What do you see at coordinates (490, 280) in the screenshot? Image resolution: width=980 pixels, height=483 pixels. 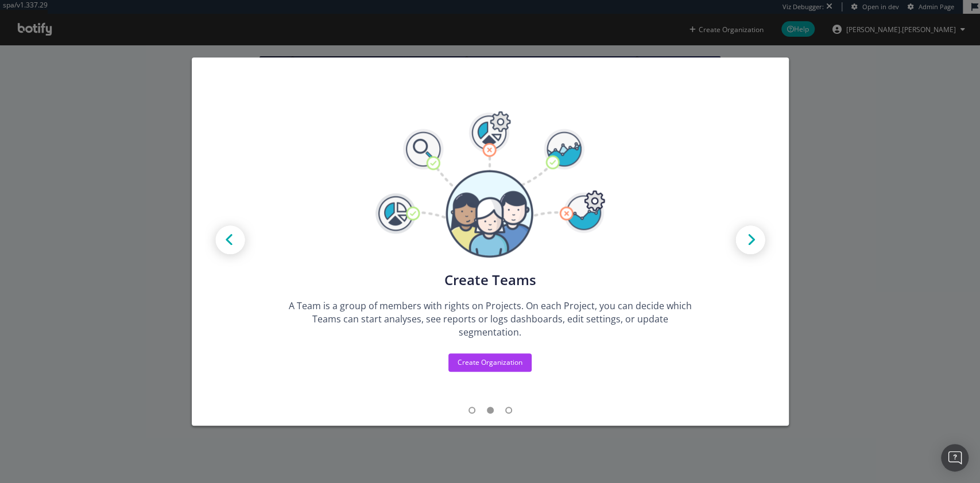 I see `div: Create Teams` at bounding box center [490, 280].